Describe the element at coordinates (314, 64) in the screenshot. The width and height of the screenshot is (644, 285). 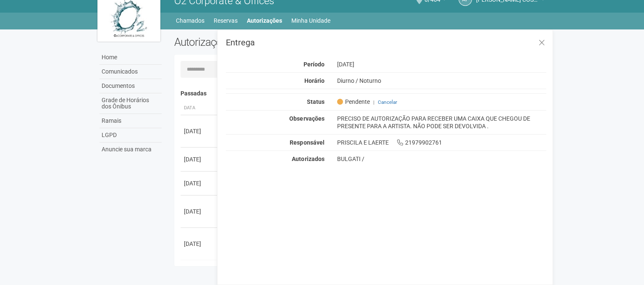
I see `strong: Período` at that location.